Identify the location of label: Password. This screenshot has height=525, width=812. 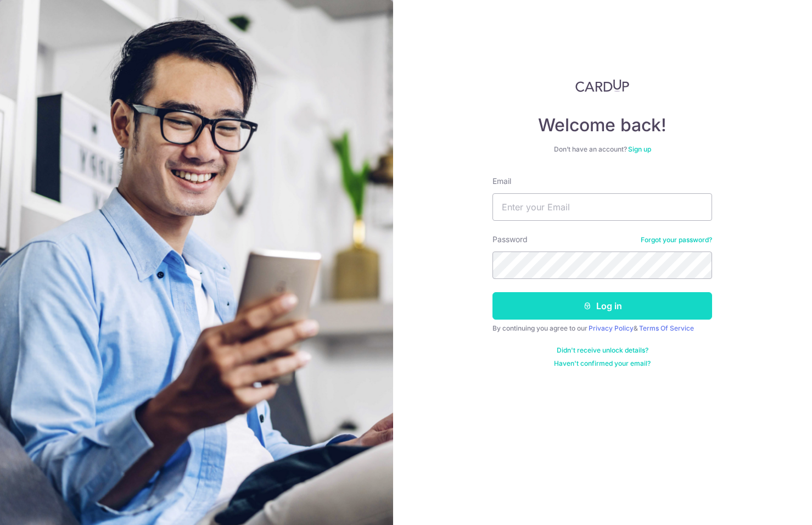
(510, 239).